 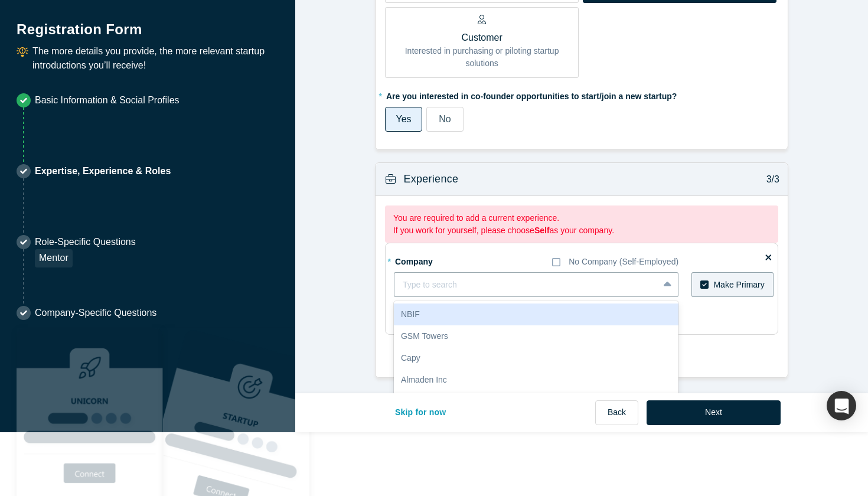 What do you see at coordinates (427, 259) in the screenshot?
I see `label: Company` at bounding box center [427, 259].